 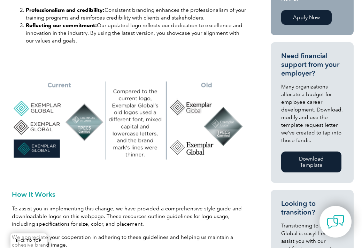 I want to click on a: Apply Now, so click(x=306, y=17).